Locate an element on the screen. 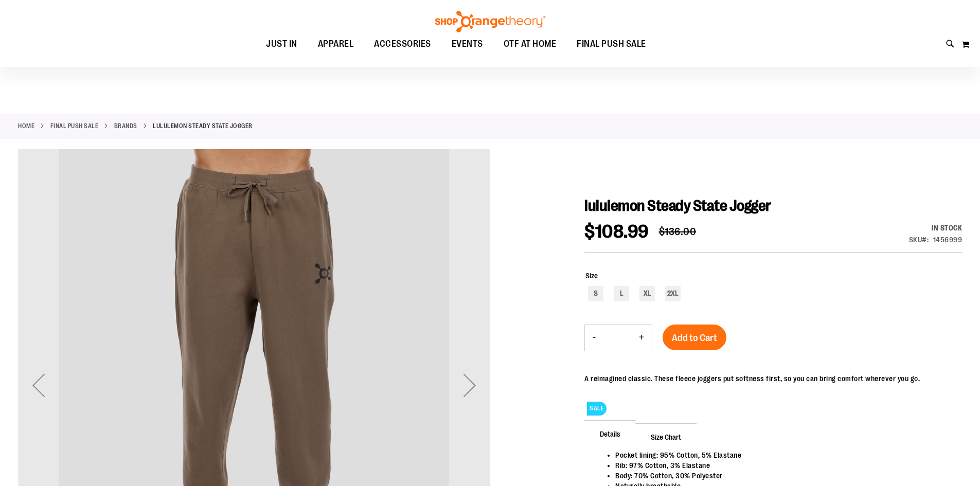 The height and width of the screenshot is (486, 980). span: FINAL PUSH SALE is located at coordinates (611, 43).